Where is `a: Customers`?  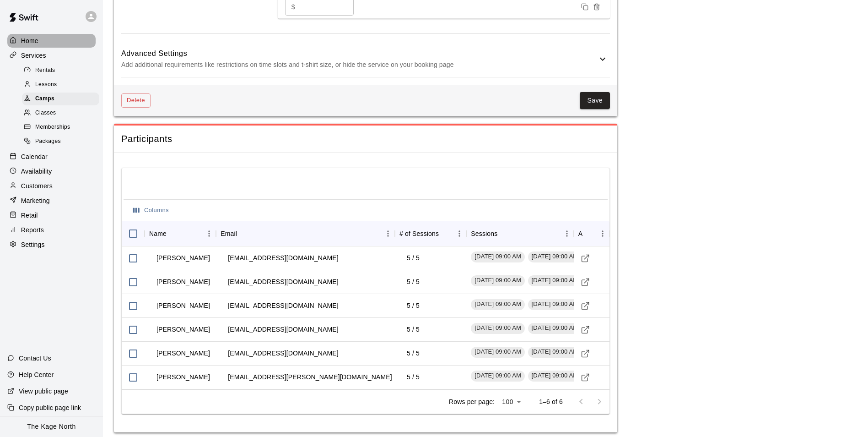
a: Customers is located at coordinates (51, 186).